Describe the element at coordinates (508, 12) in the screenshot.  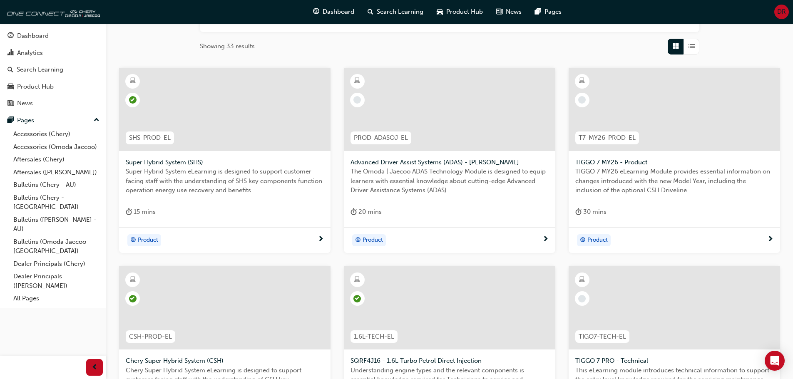
I see `a: news-iconNews` at that location.